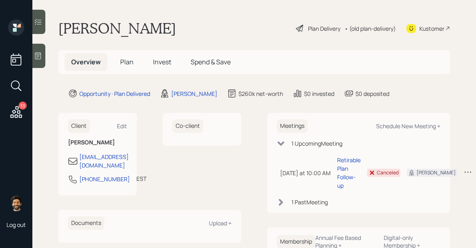  I want to click on div: Edit, so click(122, 126).